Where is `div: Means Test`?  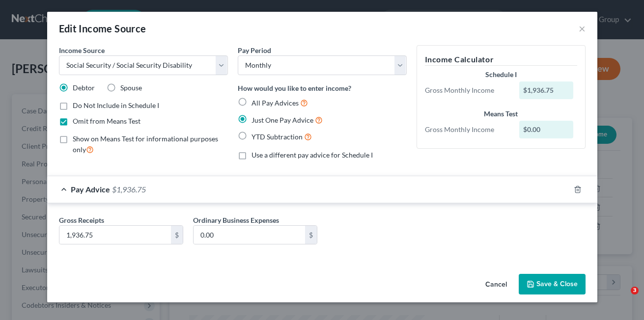 div: Means Test is located at coordinates (501, 114).